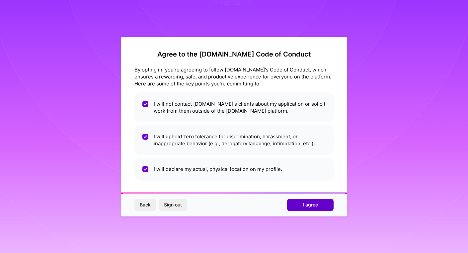  Describe the element at coordinates (145, 204) in the screenshot. I see `button: Back` at that location.